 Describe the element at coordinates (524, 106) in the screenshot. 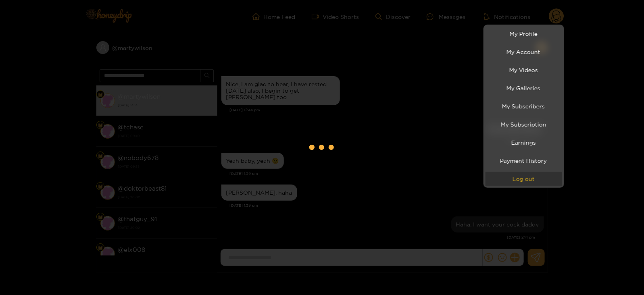

I see `a: My Subscribers` at that location.